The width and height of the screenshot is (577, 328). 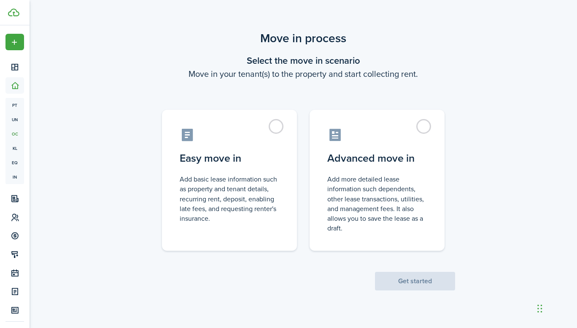 I want to click on span: oc, so click(x=15, y=134).